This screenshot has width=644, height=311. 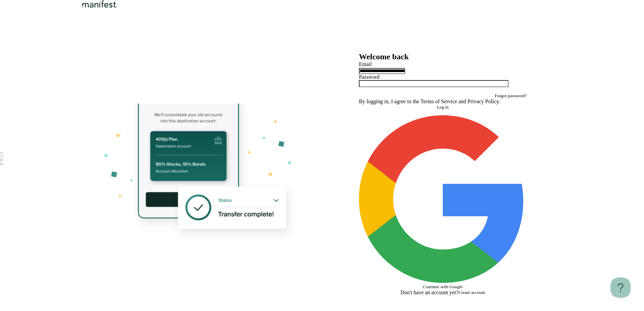 I want to click on span: Forgot password?, so click(x=511, y=96).